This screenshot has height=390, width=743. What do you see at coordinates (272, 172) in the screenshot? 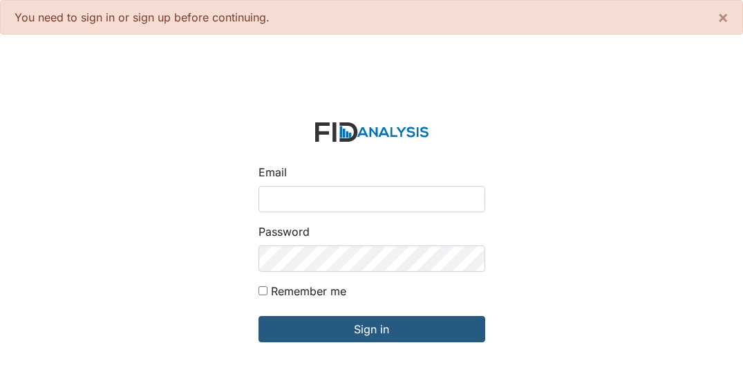
I see `label: Email` at bounding box center [272, 172].